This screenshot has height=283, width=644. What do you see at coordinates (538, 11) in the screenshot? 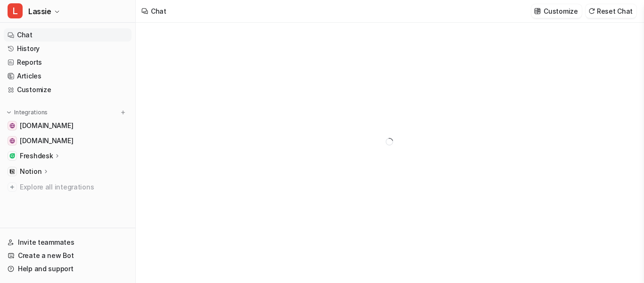
I see `img: customize` at bounding box center [538, 11].